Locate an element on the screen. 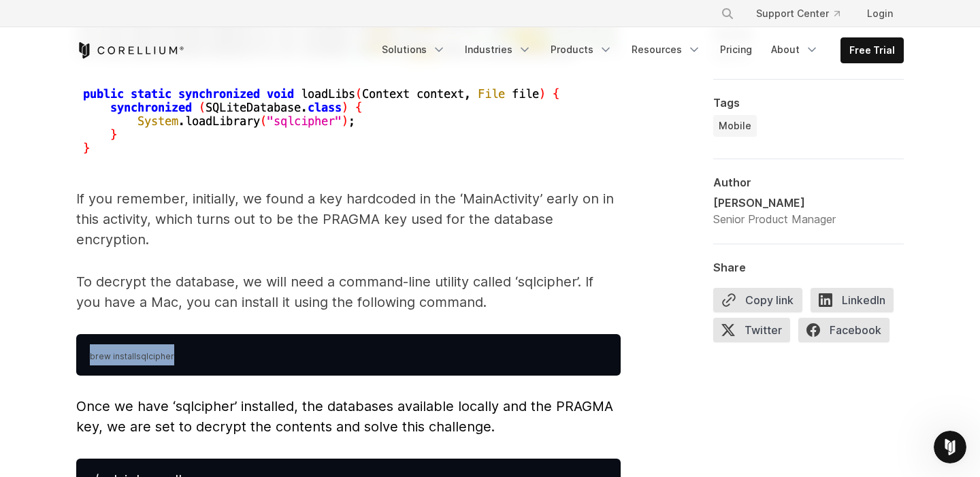 The height and width of the screenshot is (477, 980). a: Twitter is located at coordinates (755, 333).